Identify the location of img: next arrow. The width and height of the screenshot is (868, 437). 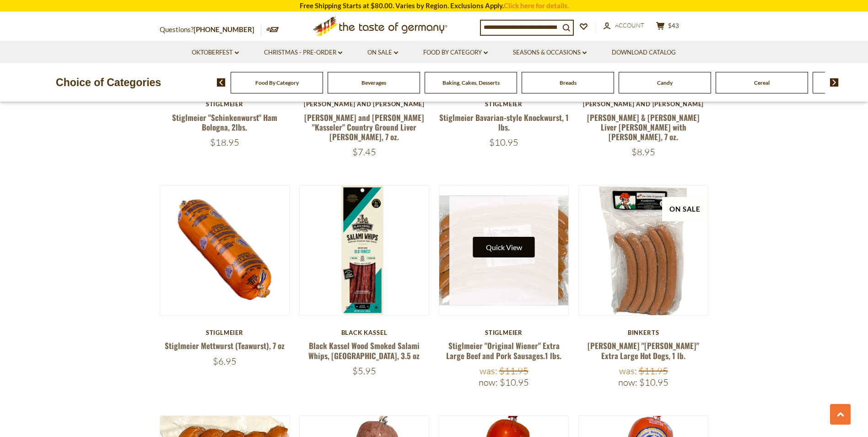
(835, 83).